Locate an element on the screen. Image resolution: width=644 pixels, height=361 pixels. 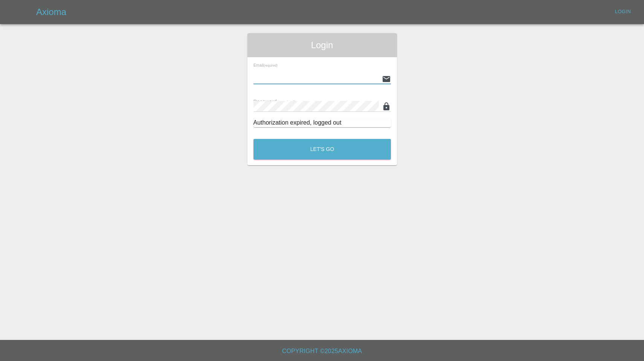
h5: Axioma is located at coordinates (51, 12).